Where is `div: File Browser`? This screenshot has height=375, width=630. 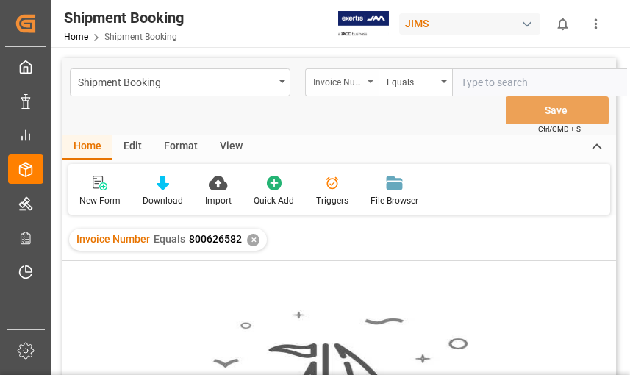 div: File Browser is located at coordinates (394, 201).